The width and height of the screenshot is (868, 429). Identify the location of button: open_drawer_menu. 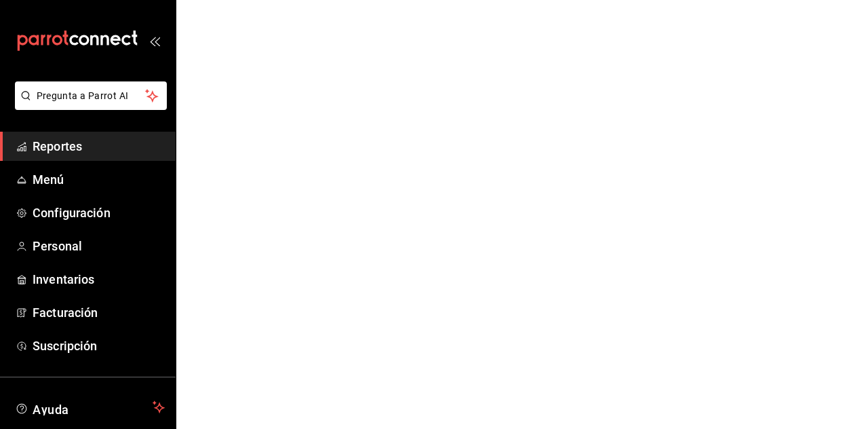
(155, 41).